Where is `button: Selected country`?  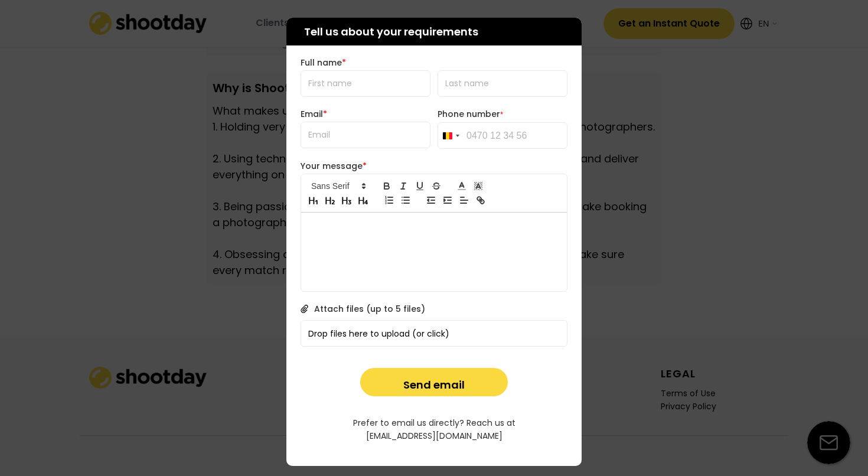
button: Selected country is located at coordinates (450, 135).